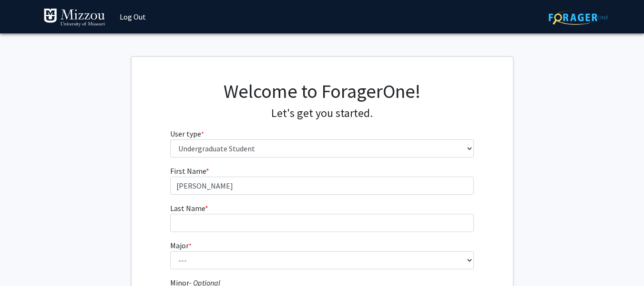 The height and width of the screenshot is (286, 644). Describe the element at coordinates (188, 171) in the screenshot. I see `span: First Name` at that location.